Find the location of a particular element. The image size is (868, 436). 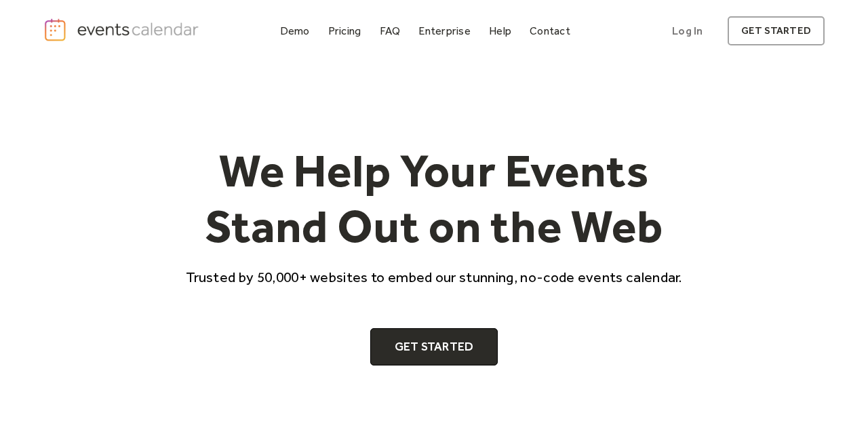

a: Log In is located at coordinates (687, 31).